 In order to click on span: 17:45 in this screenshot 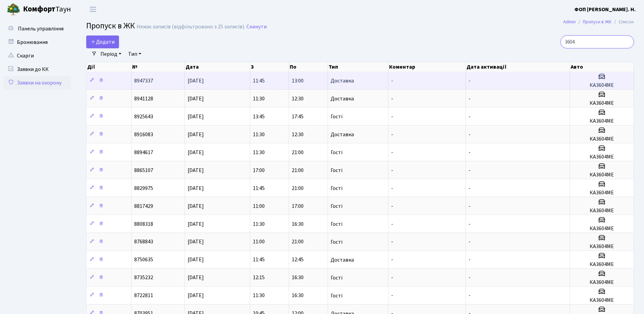, I will do `click(297, 117)`.